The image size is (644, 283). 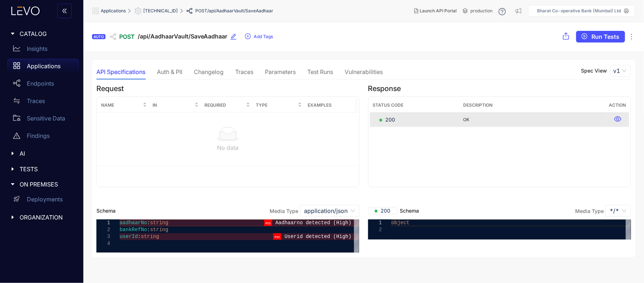 I want to click on span: production, so click(x=482, y=11).